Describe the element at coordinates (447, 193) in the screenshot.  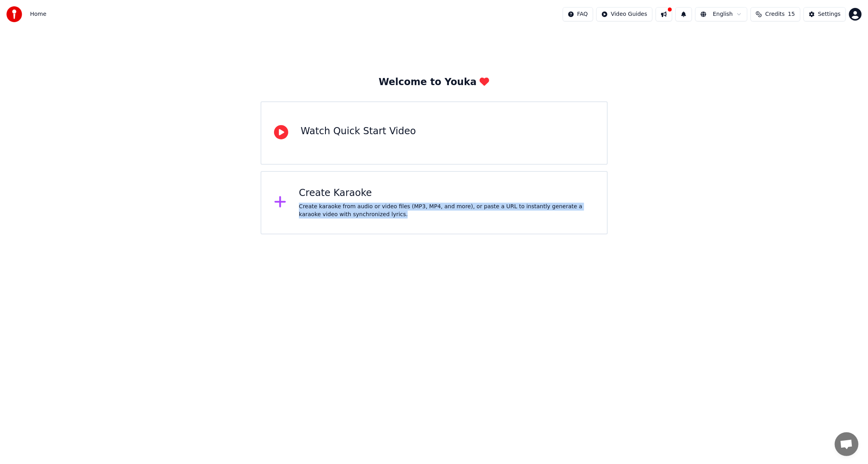
I see `div: Create Karaoke` at that location.